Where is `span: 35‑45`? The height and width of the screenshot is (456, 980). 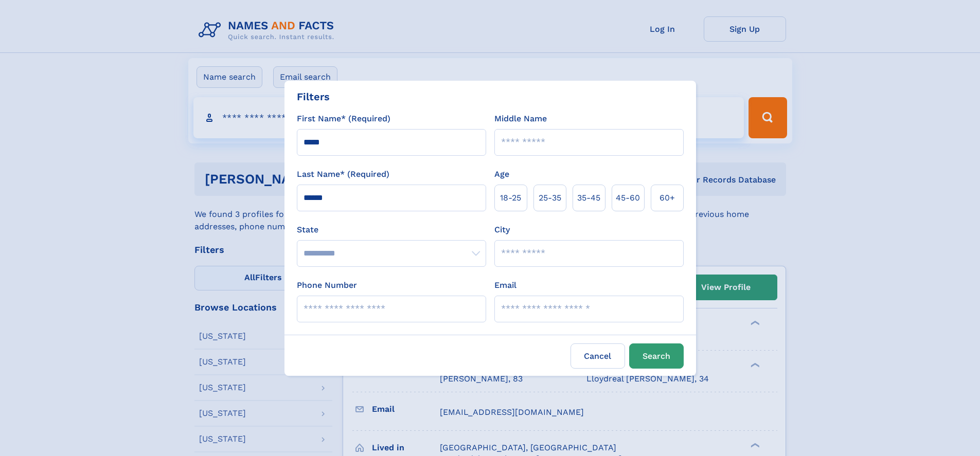
span: 35‑45 is located at coordinates (588, 198).